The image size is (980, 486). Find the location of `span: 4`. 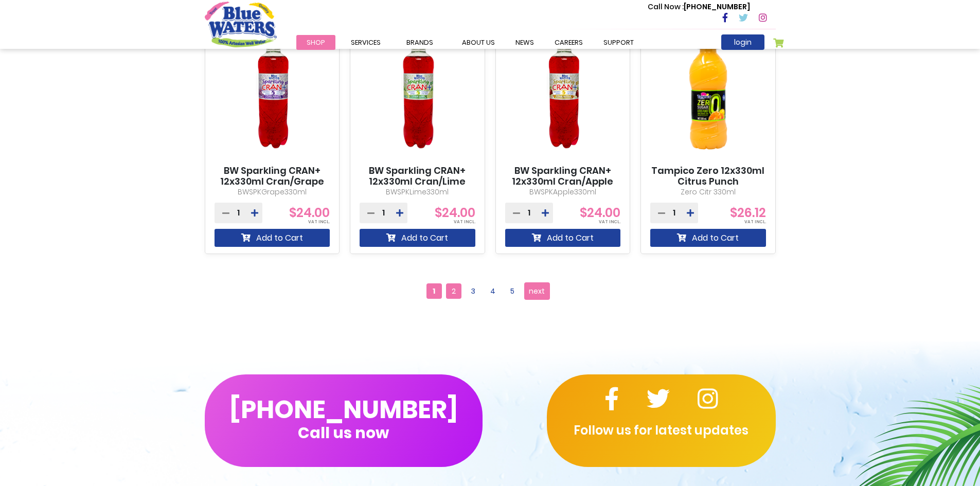

span: 4 is located at coordinates (493, 292).